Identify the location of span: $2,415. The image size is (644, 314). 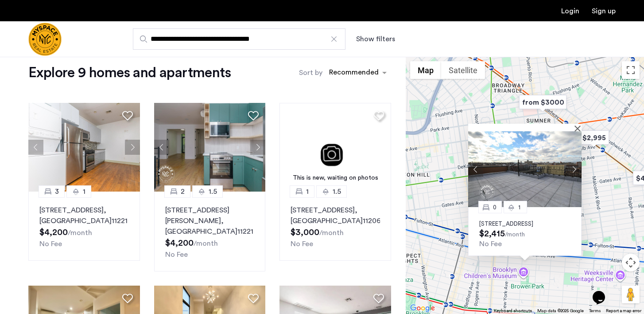
(492, 233).